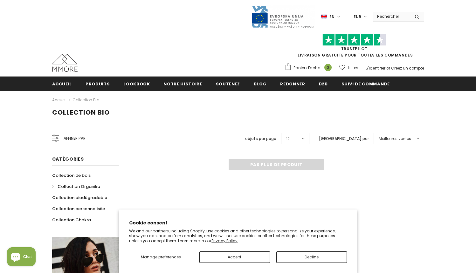 Image resolution: width=476 pixels, height=273 pixels. Describe the element at coordinates (260, 84) in the screenshot. I see `span: Blog` at that location.